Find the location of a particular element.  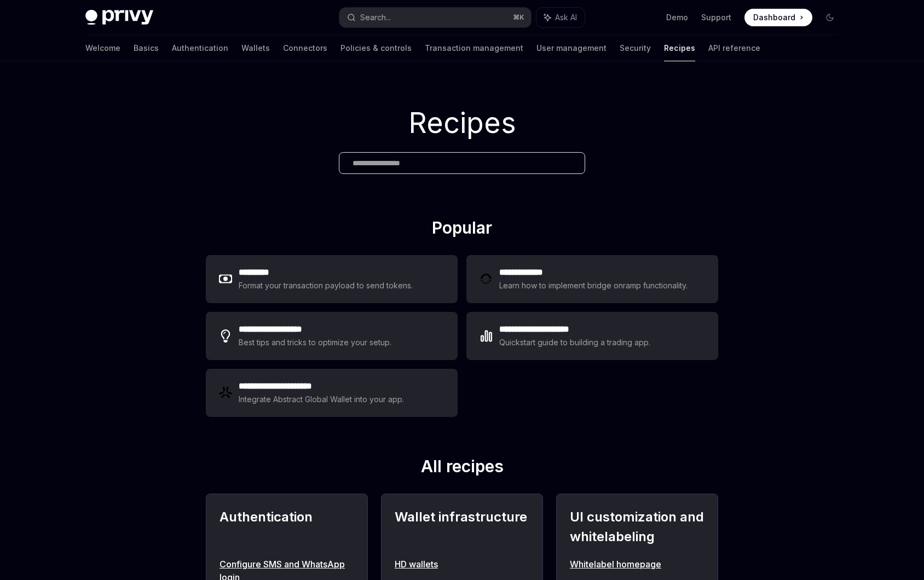

h2: Wallet infrastructure is located at coordinates (462, 527).